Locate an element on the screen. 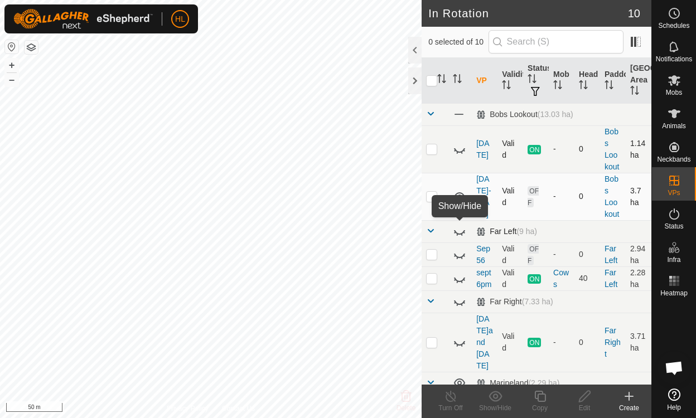 This screenshot has height=418, width=696. span: HL is located at coordinates (180, 19).